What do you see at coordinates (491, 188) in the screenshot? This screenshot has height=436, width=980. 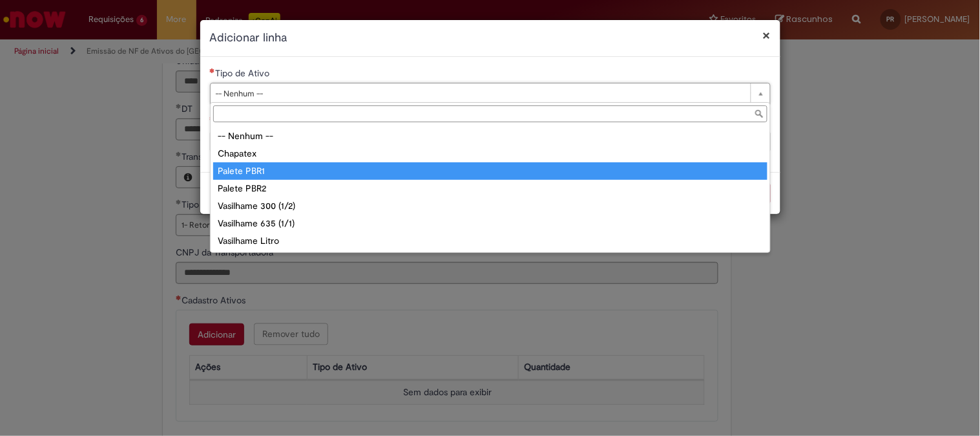 I see `div: Palete PBR2` at bounding box center [491, 188].